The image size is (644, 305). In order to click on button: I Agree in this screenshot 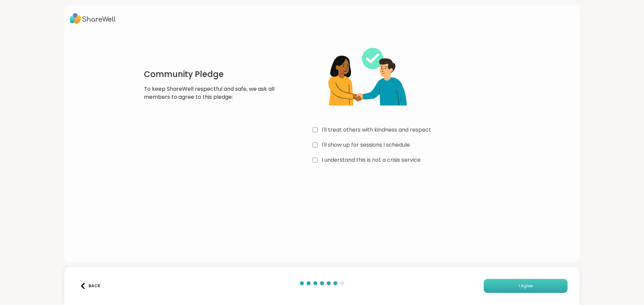, I will do `click(525, 286)`.